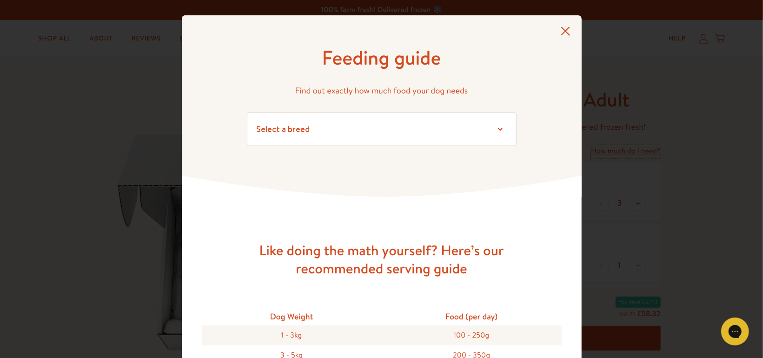 Image resolution: width=763 pixels, height=358 pixels. Describe the element at coordinates (292, 335) in the screenshot. I see `div: 1 - 3kg` at that location.